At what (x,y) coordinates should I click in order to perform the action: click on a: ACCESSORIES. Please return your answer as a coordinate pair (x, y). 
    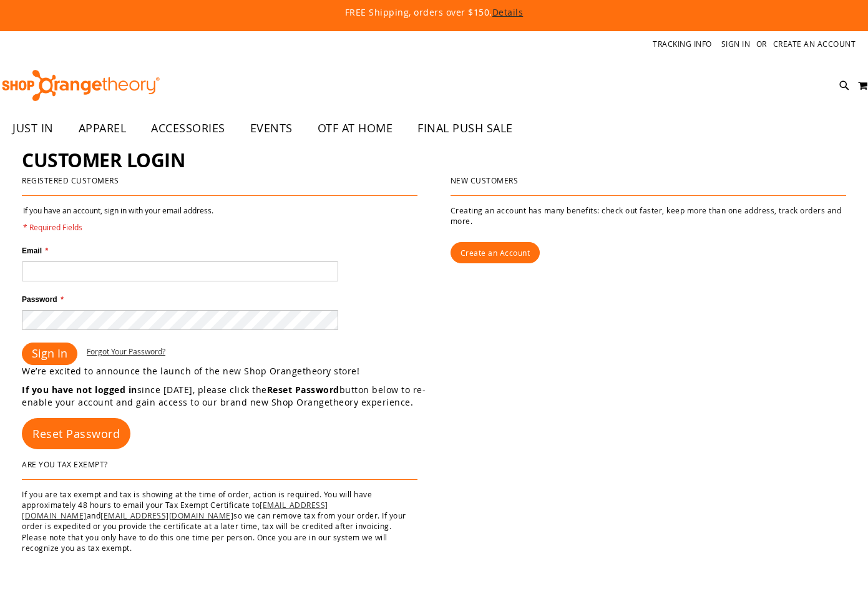
    Looking at the image, I should click on (188, 129).